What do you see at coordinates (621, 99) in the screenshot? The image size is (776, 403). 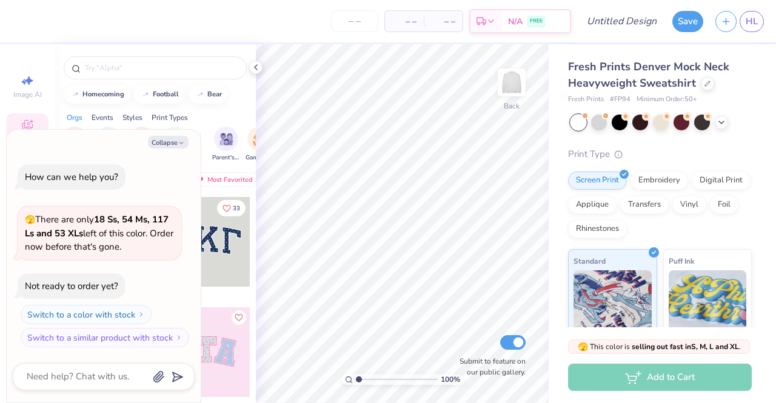 I see `span: # FP94` at bounding box center [621, 99].